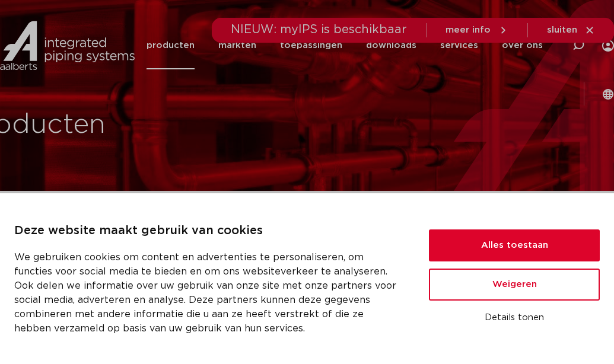 This screenshot has height=364, width=614. Describe the element at coordinates (514, 318) in the screenshot. I see `button: Details tonen` at that location.